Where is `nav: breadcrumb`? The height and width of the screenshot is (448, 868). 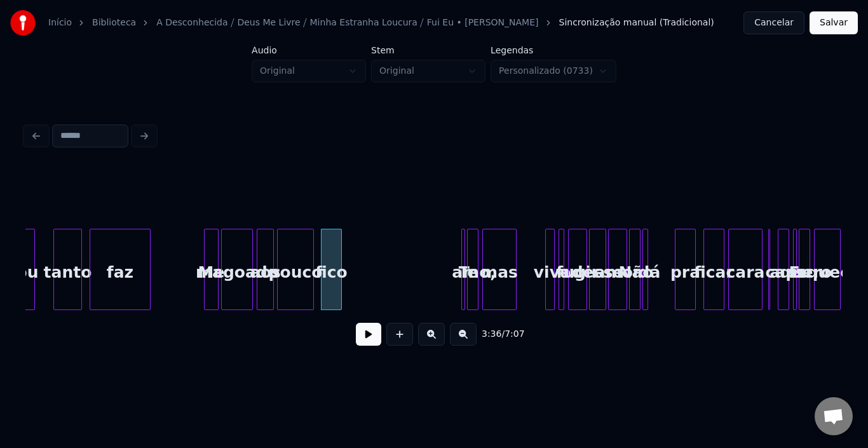
nav: breadcrumb is located at coordinates (381, 23).